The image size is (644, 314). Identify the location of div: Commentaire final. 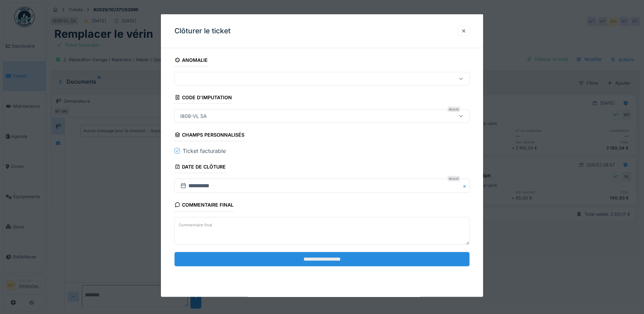
(204, 206).